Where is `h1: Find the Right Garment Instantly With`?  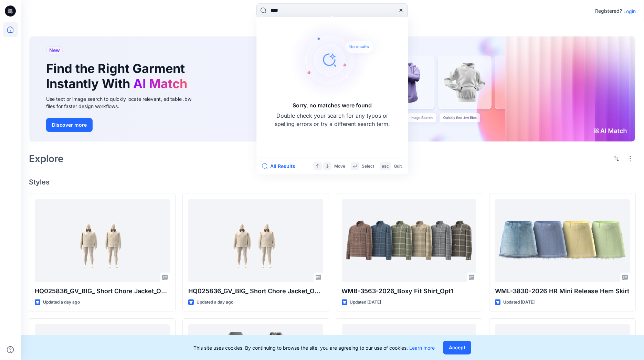 h1: Find the Right Garment Instantly With is located at coordinates (118, 76).